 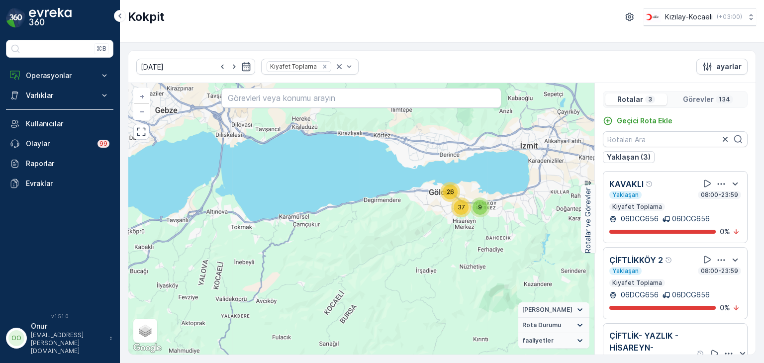 I want to click on span: faaliyetler, so click(x=538, y=341).